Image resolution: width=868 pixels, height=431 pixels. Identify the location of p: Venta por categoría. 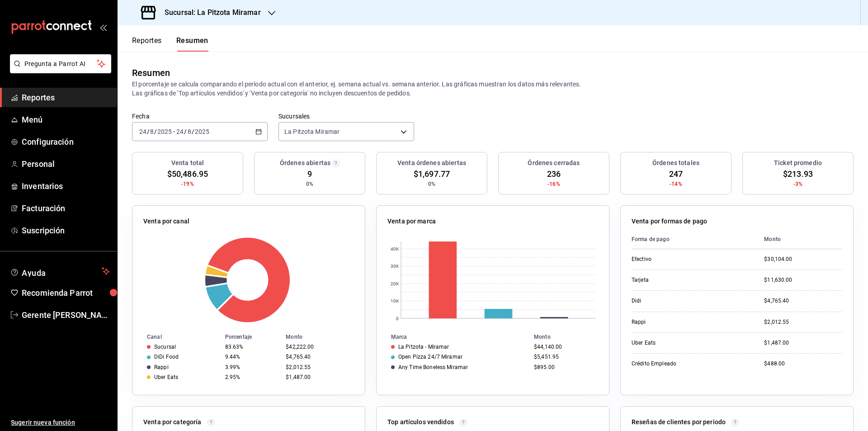
(172, 422).